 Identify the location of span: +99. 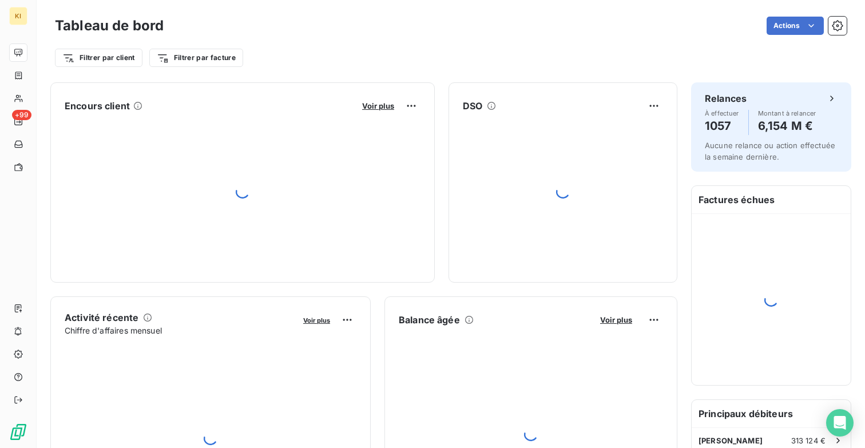
(22, 115).